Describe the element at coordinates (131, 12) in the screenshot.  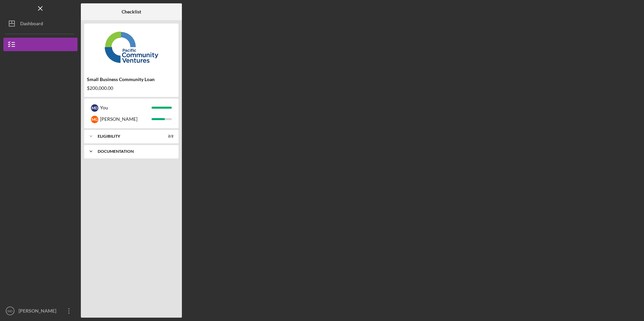
I see `b: Checklist` at that location.